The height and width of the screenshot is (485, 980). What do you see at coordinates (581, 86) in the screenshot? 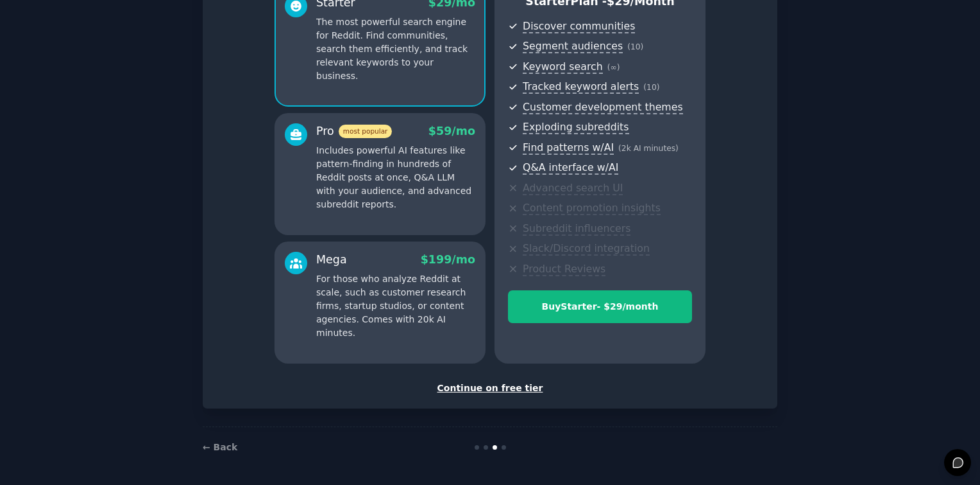
I see `span: Tracked keyword alerts` at bounding box center [581, 86].